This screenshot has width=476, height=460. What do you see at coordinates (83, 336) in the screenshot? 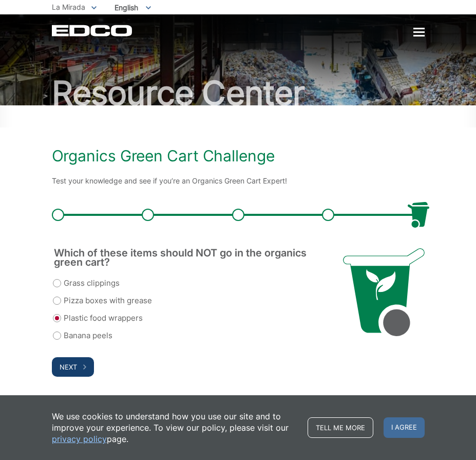
I see `label: Banana peels` at bounding box center [83, 336].